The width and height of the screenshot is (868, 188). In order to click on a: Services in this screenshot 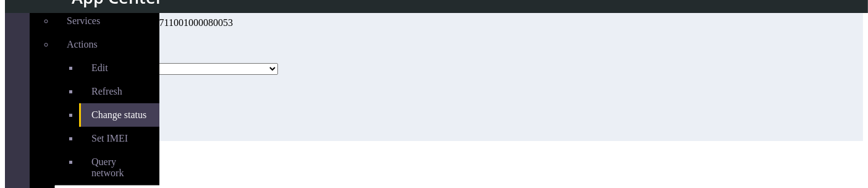, I will do `click(107, 21)`.